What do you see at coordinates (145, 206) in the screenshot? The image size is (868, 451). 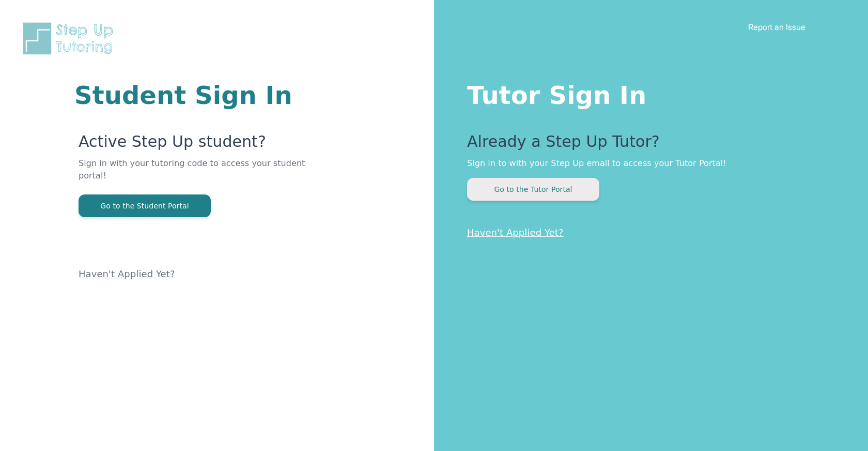 I see `button: Go to the Student Portal` at bounding box center [145, 206].